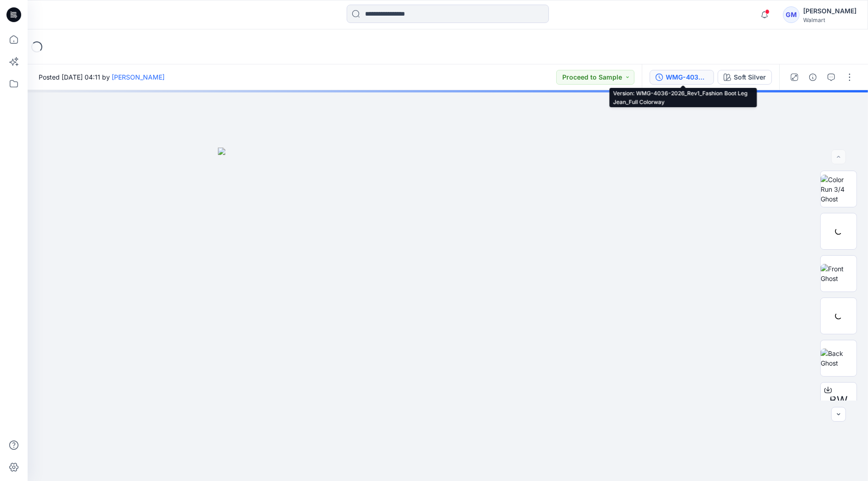 Image resolution: width=868 pixels, height=481 pixels. I want to click on img: Color Run 3/4 Ghost, so click(839, 189).